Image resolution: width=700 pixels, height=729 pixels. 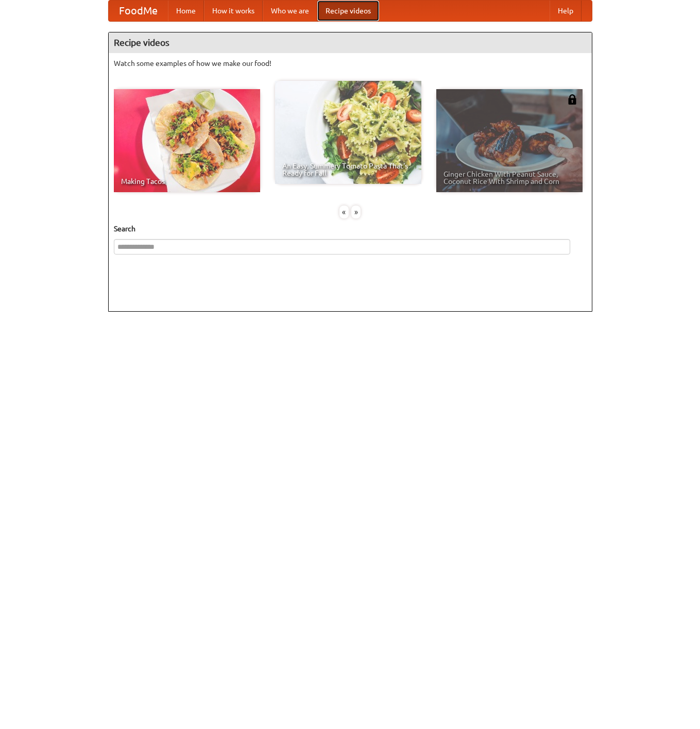 I want to click on h4: Recipe videos, so click(x=350, y=43).